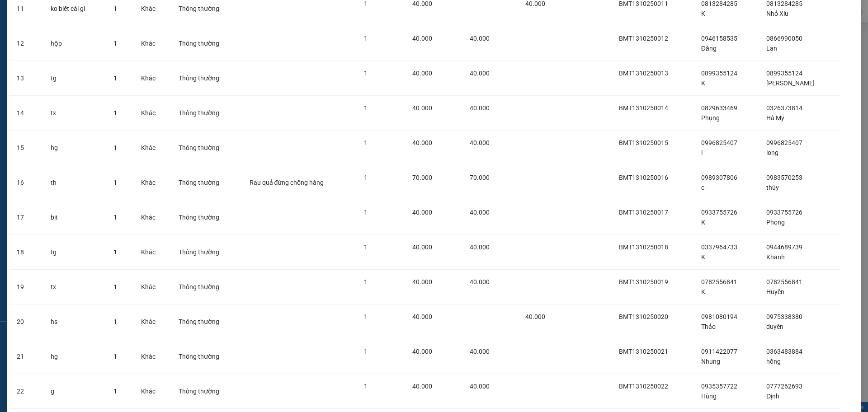 This screenshot has height=412, width=868. What do you see at coordinates (775, 257) in the screenshot?
I see `span: Khanh` at bounding box center [775, 257].